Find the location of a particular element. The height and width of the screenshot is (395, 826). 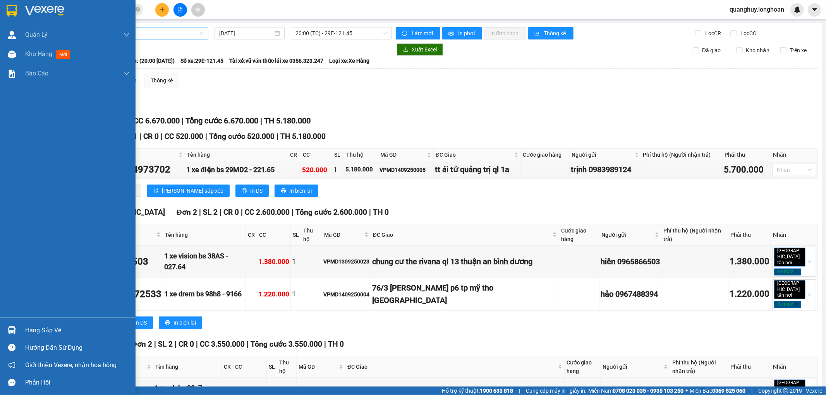

img: icon-new-feature is located at coordinates (797, 10).